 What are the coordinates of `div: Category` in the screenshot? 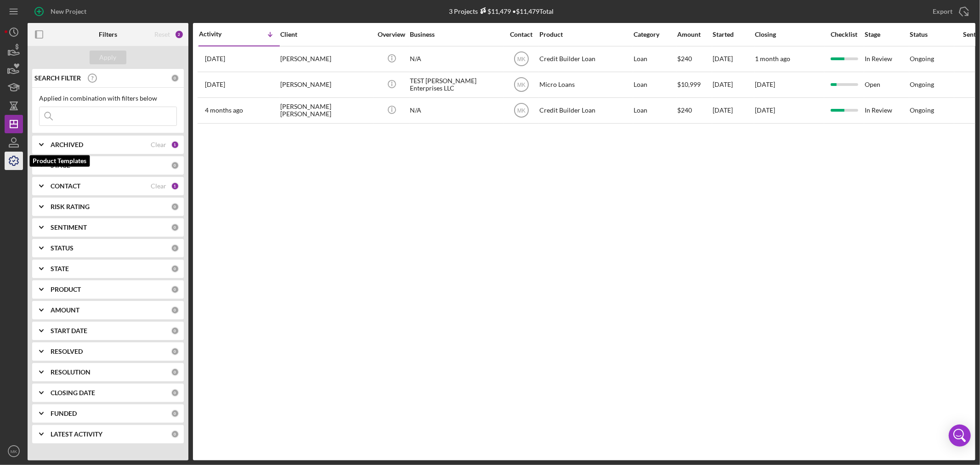 It's located at (655, 35).